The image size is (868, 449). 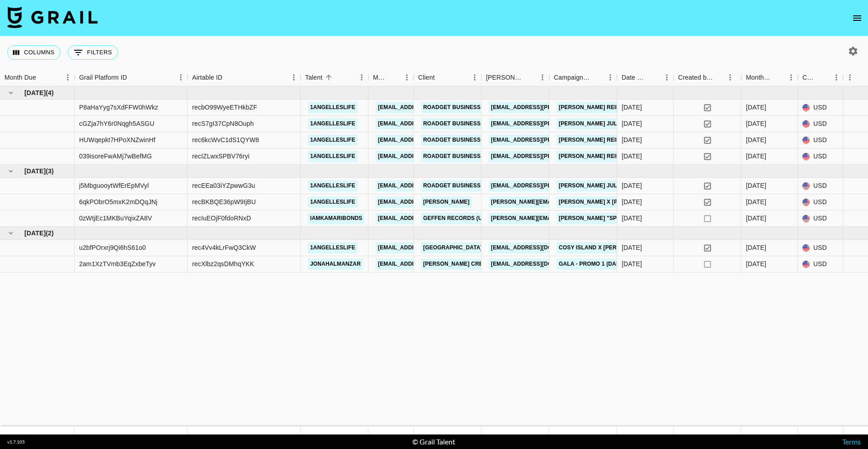 I want to click on div: recbO99WyeETHkbZF, so click(x=225, y=107).